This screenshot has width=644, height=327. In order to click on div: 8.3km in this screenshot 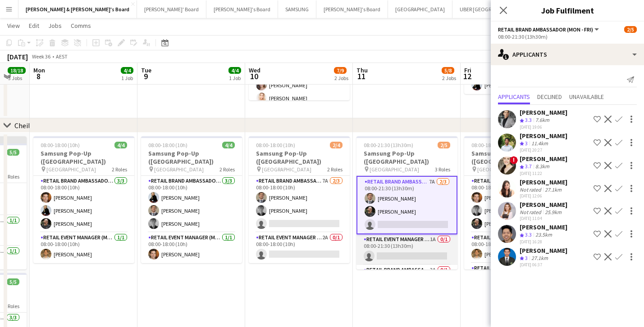, I will do `click(542, 166)`.